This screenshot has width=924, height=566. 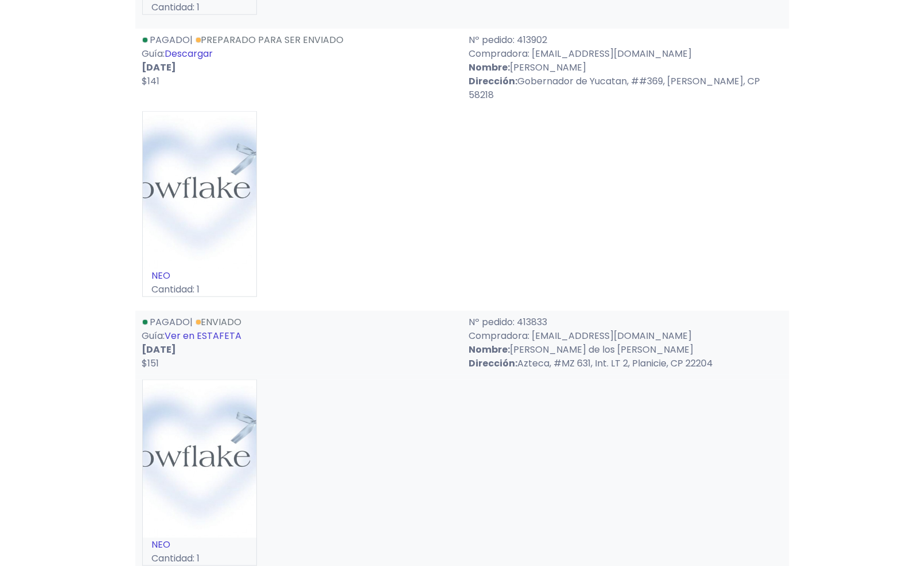 I want to click on a: Enviado, so click(x=219, y=322).